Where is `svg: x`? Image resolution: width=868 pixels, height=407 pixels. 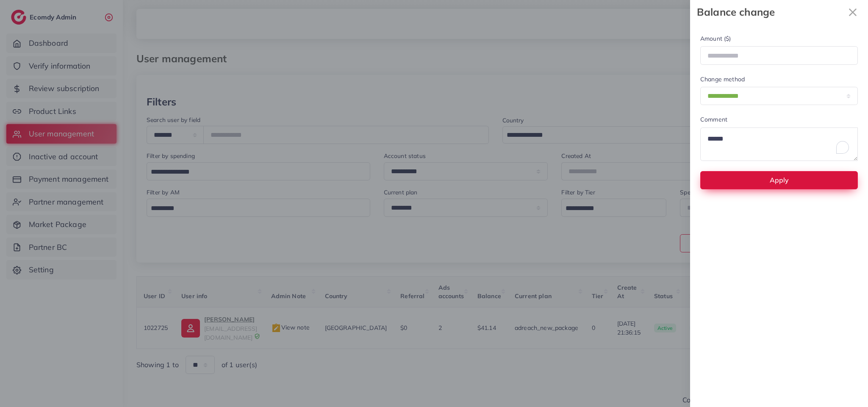
svg: x is located at coordinates (853, 12).